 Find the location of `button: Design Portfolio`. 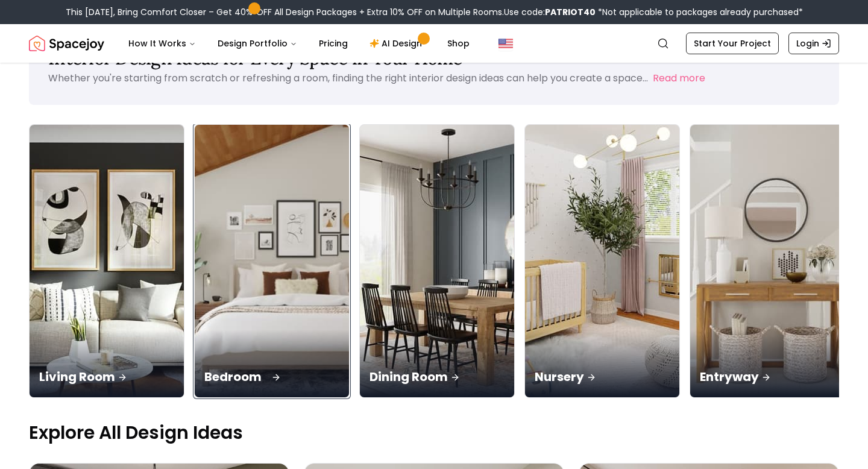

button: Design Portfolio is located at coordinates (257, 44).